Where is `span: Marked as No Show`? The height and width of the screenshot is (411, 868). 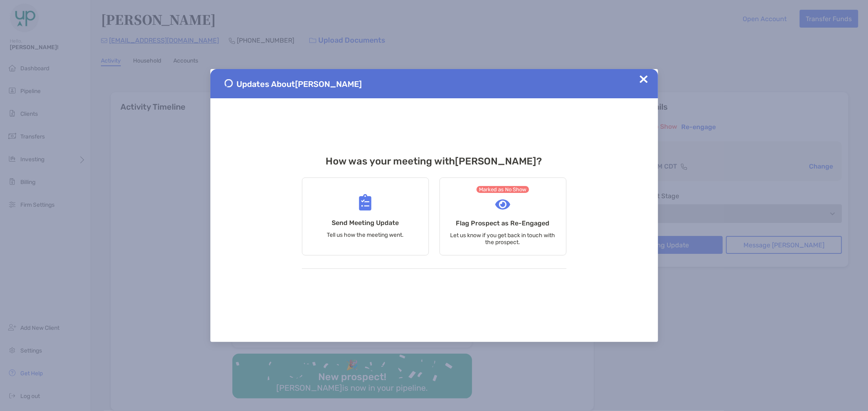
span: Marked as No Show is located at coordinates (502, 189).